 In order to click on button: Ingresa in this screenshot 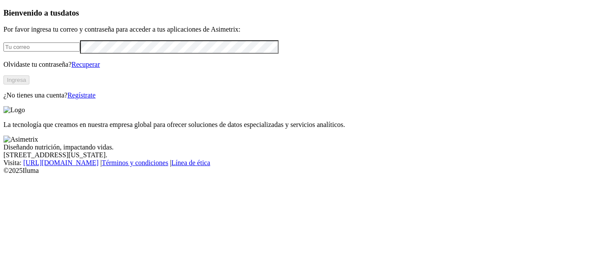, I will do `click(16, 80)`.